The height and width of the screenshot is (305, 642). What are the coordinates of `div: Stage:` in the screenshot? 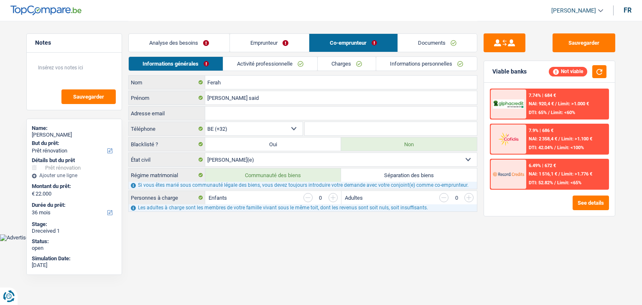 It's located at (74, 224).